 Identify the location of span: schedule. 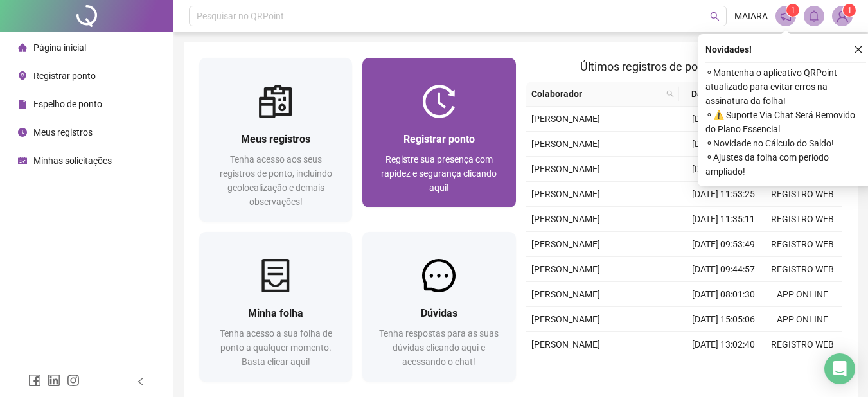
(22, 160).